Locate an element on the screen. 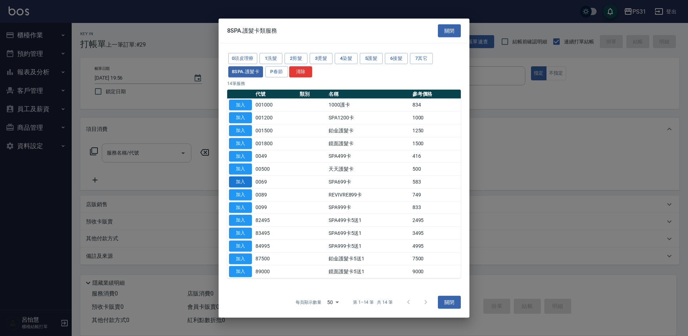  td: SPA699卡 is located at coordinates (369, 182).